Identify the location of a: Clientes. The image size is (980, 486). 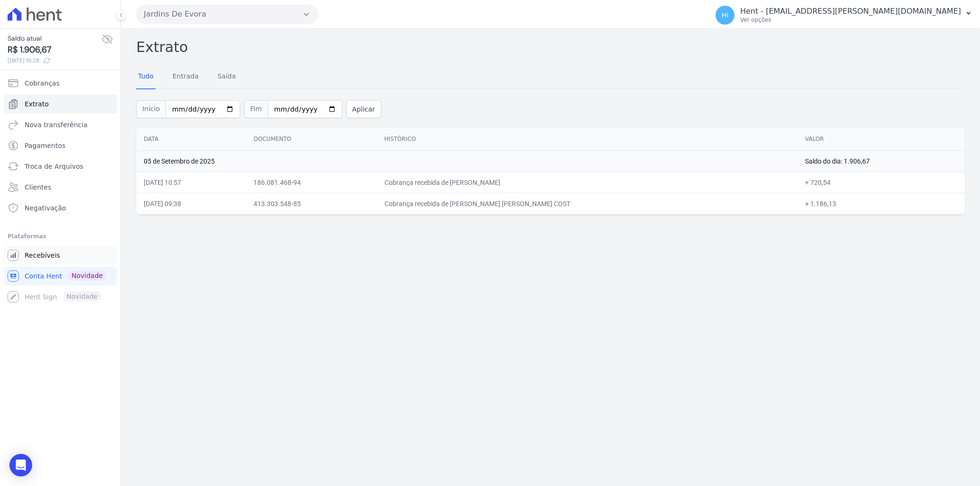
(60, 188).